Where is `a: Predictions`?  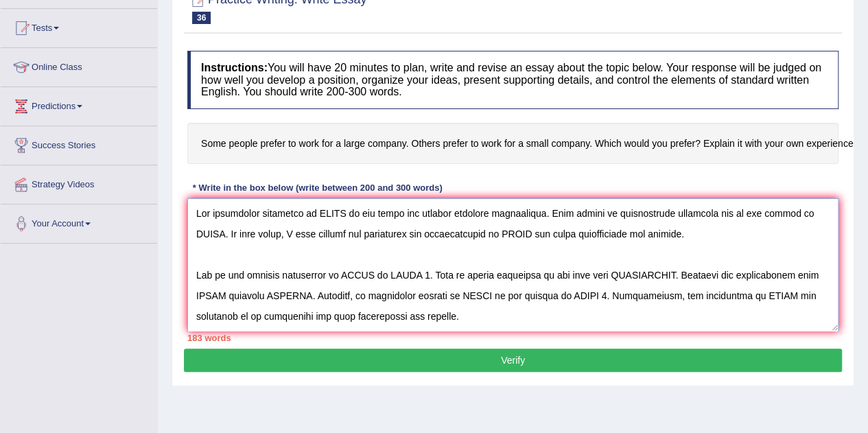 a: Predictions is located at coordinates (79, 104).